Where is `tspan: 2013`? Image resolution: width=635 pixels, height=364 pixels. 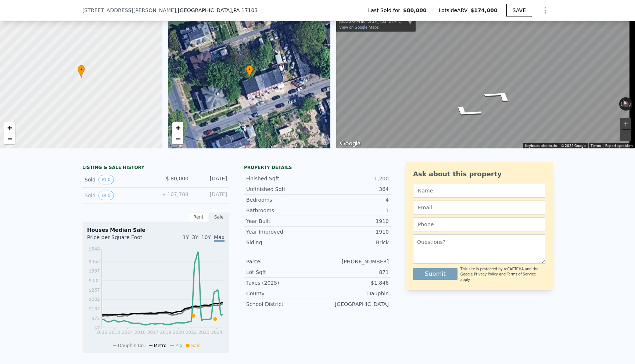
tspan: 2013 is located at coordinates (114, 332).